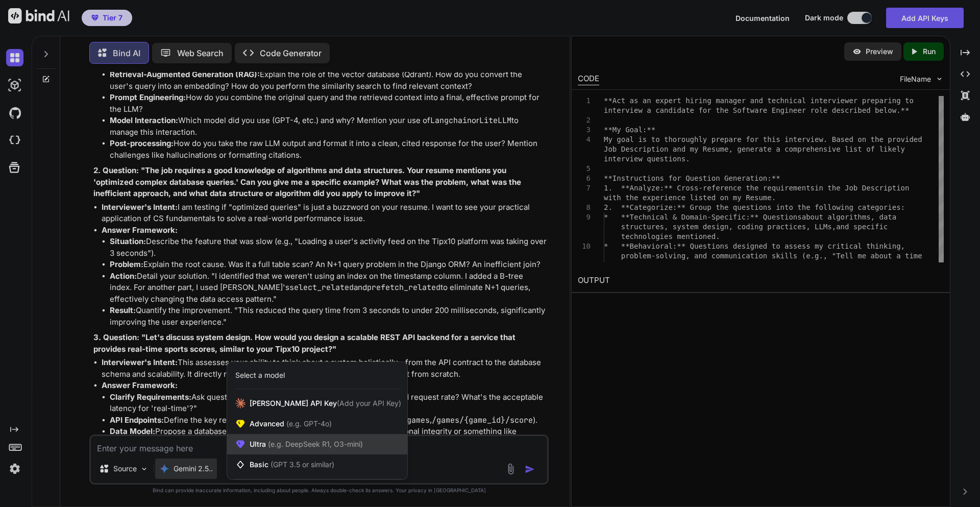 Image resolution: width=980 pixels, height=507 pixels. I want to click on span: Ultra, so click(306, 444).